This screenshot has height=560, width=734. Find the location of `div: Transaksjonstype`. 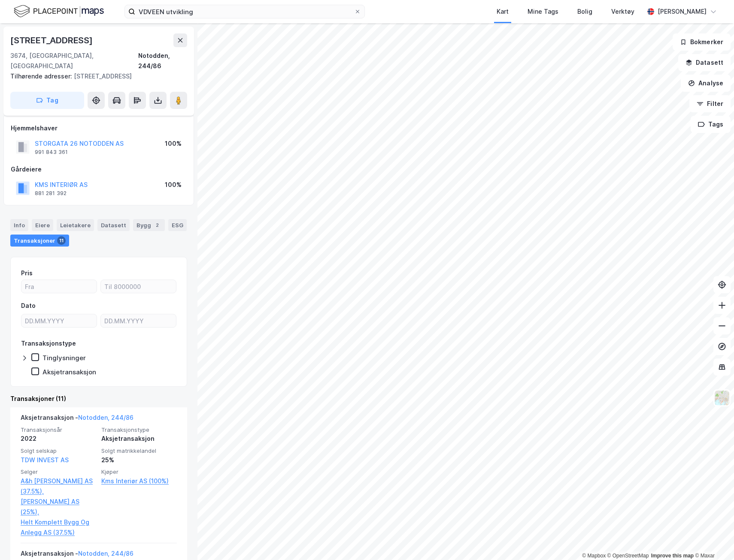

div: Transaksjonstype is located at coordinates (49, 344).